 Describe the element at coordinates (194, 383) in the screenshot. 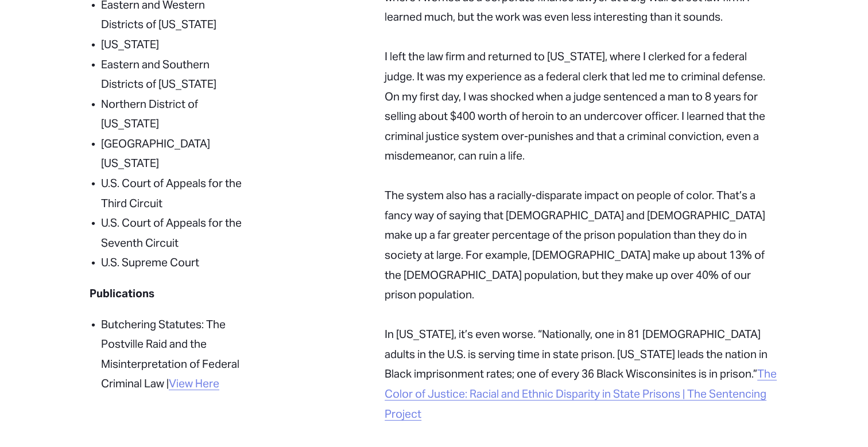

I see `a: View Here` at that location.